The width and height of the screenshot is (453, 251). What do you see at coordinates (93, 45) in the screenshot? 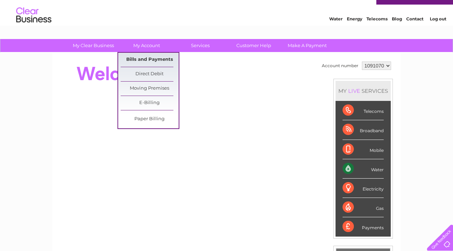
I see `a: My Clear Business` at bounding box center [93, 45].